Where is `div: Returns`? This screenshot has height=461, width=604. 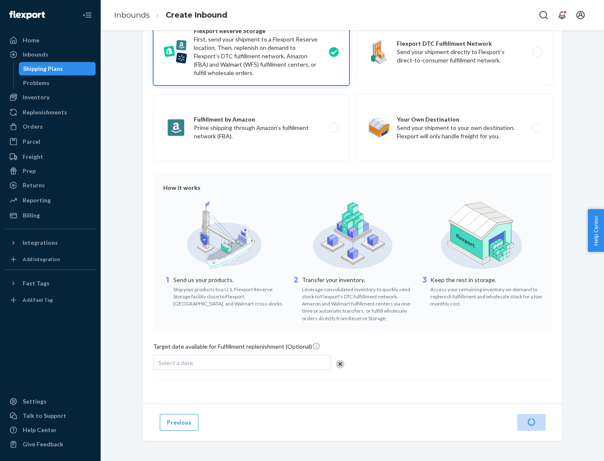
div: Returns is located at coordinates (34, 185).